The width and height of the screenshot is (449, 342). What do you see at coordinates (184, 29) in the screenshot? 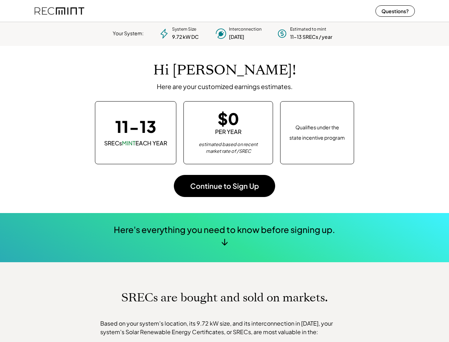
I see `div: System Size` at bounding box center [184, 29].